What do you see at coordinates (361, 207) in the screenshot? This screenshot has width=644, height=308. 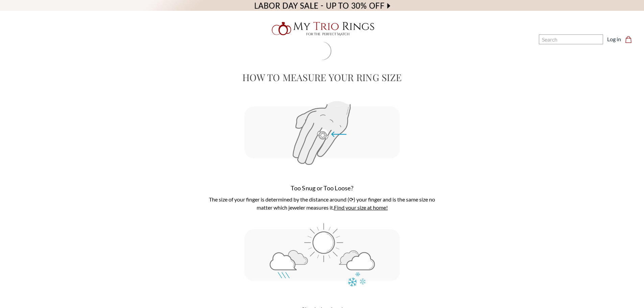 I see `a: Find your size at home!` at bounding box center [361, 207].